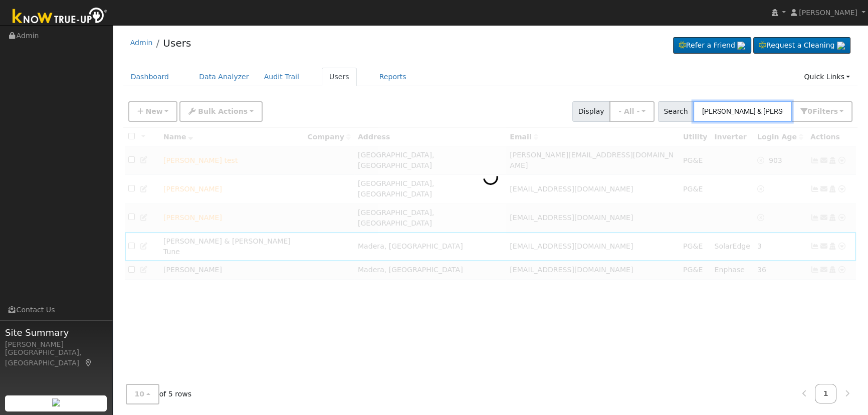 The image size is (868, 415). I want to click on span: Filter, so click(825, 111).